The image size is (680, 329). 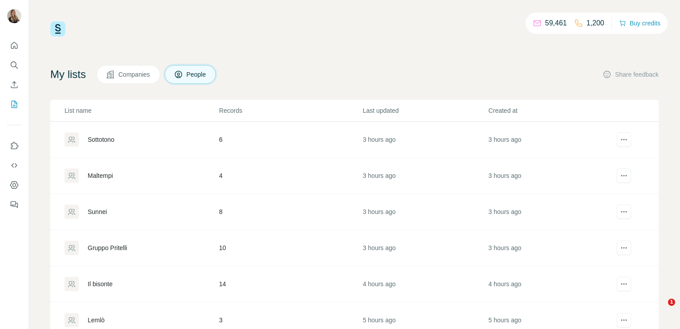 I want to click on p: 1,200, so click(x=596, y=23).